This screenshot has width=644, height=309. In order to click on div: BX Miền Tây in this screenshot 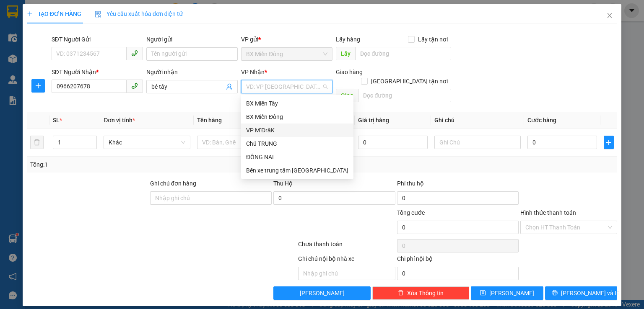, I will do `click(298, 104)`.